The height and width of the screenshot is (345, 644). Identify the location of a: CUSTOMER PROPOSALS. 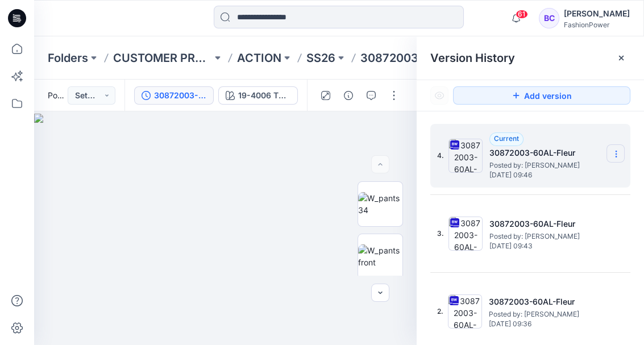
(163, 58).